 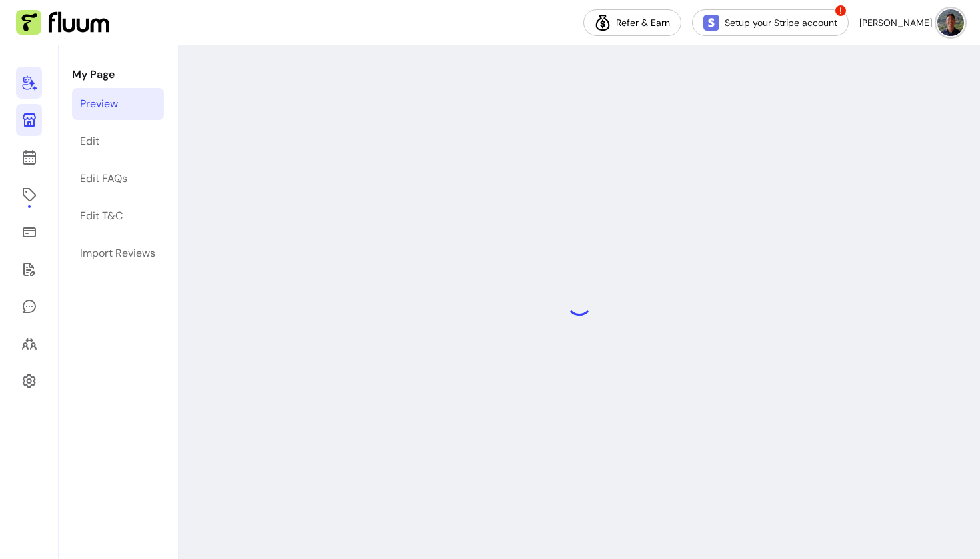 What do you see at coordinates (712, 22) in the screenshot?
I see `img: Stripe Icon` at bounding box center [712, 22].